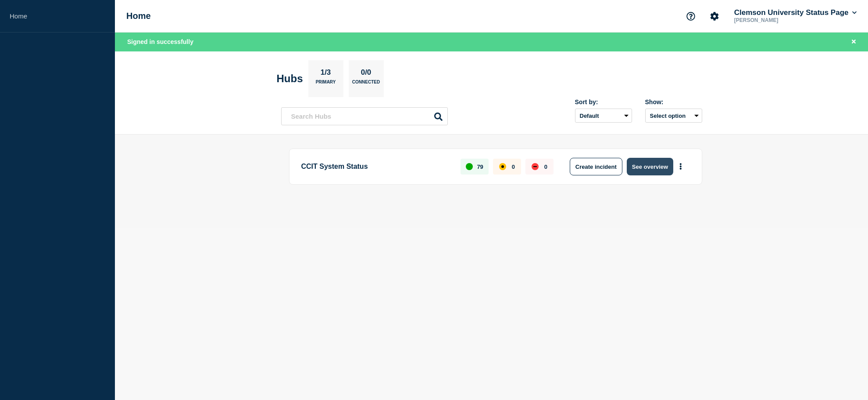  I want to click on p: Primary, so click(326, 83).